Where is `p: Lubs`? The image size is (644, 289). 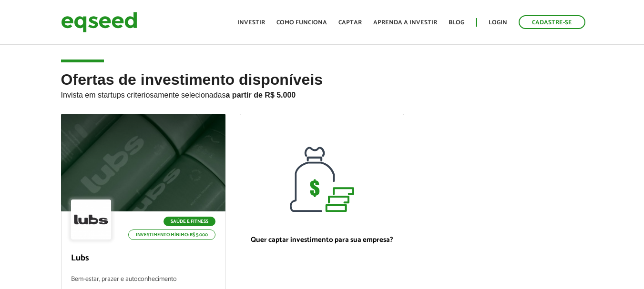 p: Lubs is located at coordinates (143, 259).